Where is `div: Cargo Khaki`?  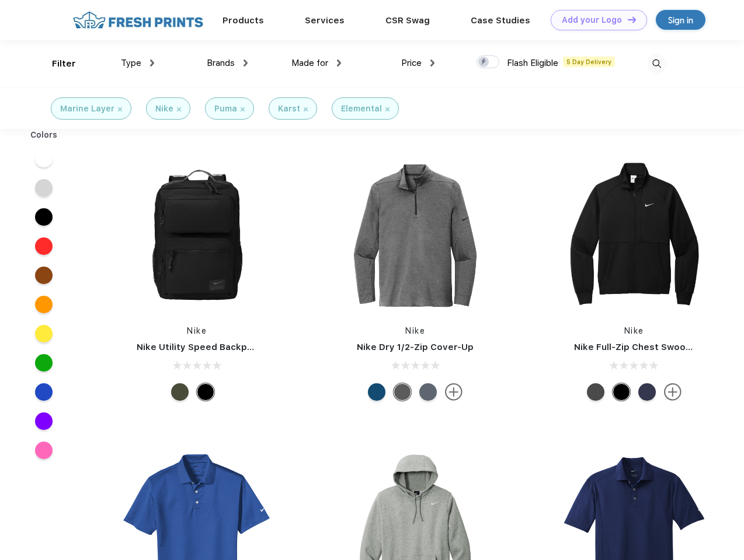
div: Cargo Khaki is located at coordinates (180, 392).